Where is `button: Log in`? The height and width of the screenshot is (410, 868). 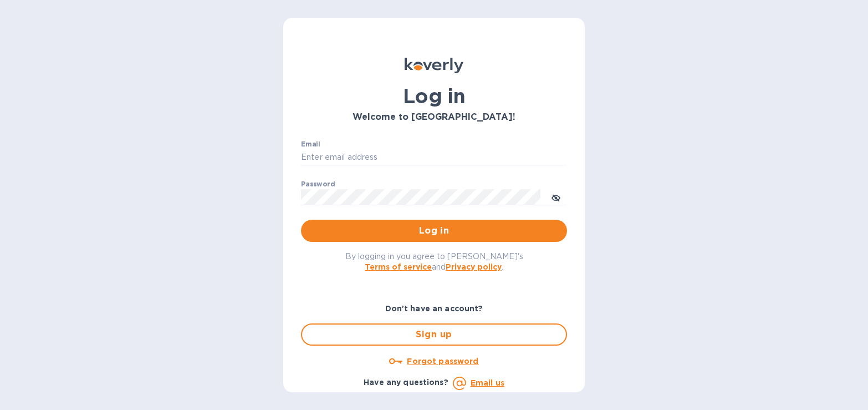
button: Log in is located at coordinates (434, 231).